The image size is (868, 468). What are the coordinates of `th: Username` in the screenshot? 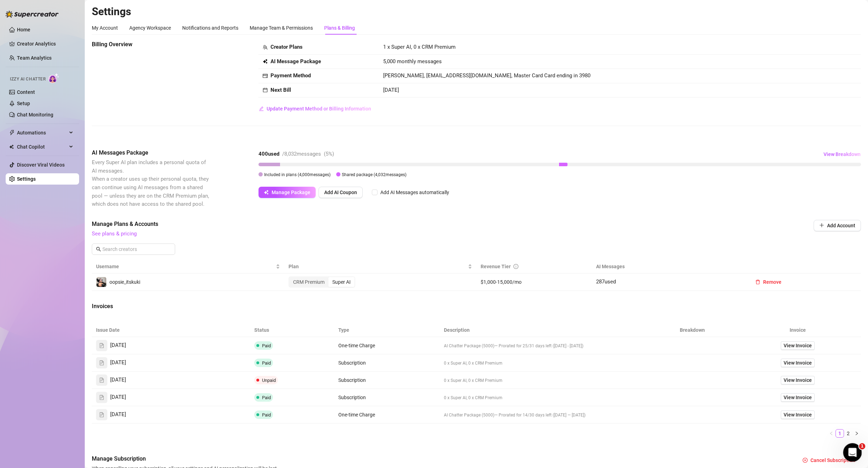 It's located at (188, 266).